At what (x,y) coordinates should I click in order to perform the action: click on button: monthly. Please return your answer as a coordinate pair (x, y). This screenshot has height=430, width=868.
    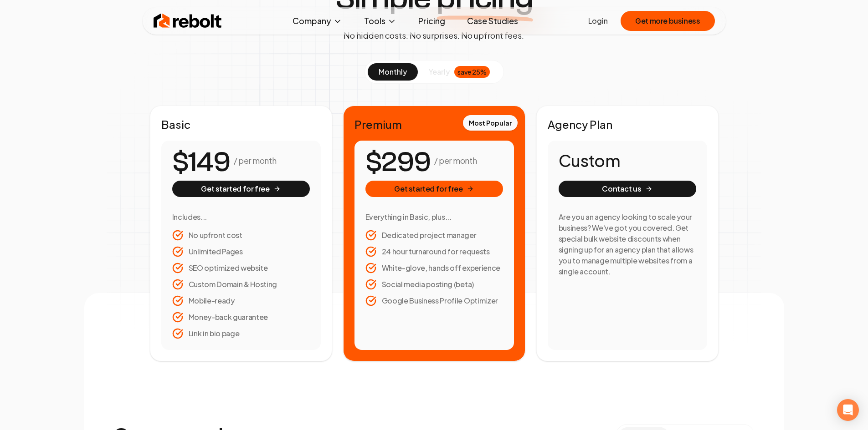
    Looking at the image, I should click on (393, 72).